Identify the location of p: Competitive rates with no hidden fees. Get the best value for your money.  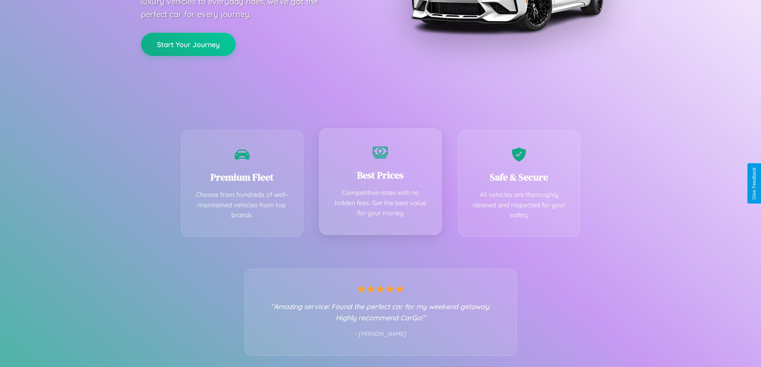
(380, 203).